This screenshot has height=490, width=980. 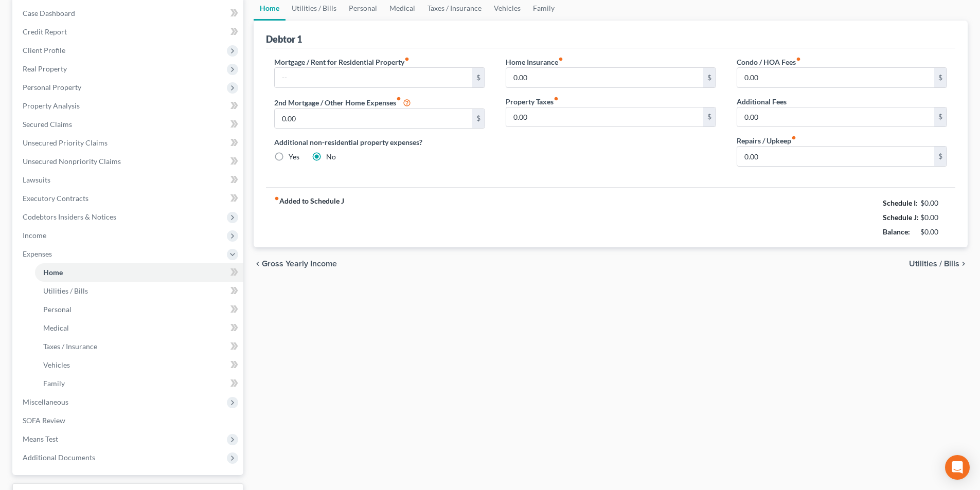 What do you see at coordinates (901, 217) in the screenshot?
I see `strong: Schedule J:` at bounding box center [901, 217].